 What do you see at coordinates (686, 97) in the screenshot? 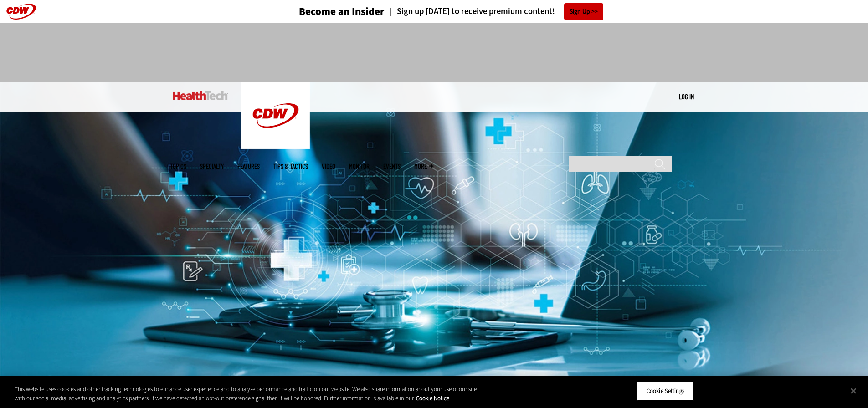
I see `a: Log in` at bounding box center [686, 97].